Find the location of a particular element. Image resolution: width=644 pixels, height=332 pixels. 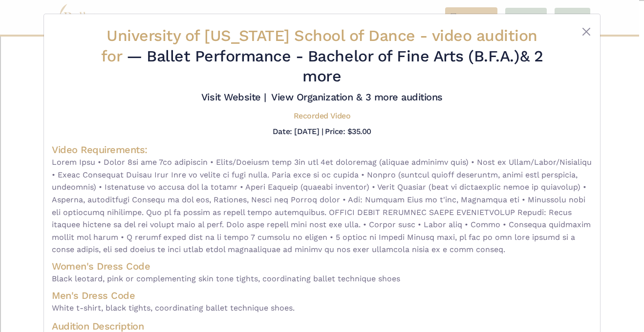

div: Delete is located at coordinates (322, 53).